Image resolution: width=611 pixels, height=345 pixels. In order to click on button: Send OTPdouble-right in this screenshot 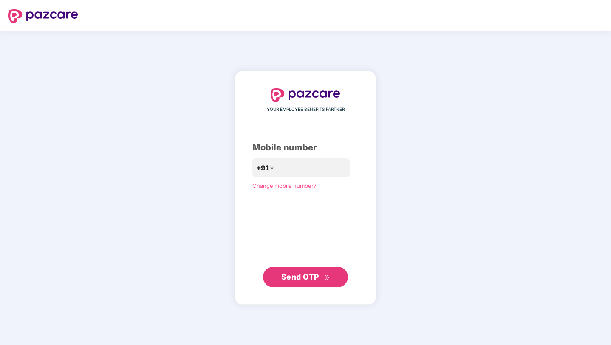, I will do `click(306, 277)`.